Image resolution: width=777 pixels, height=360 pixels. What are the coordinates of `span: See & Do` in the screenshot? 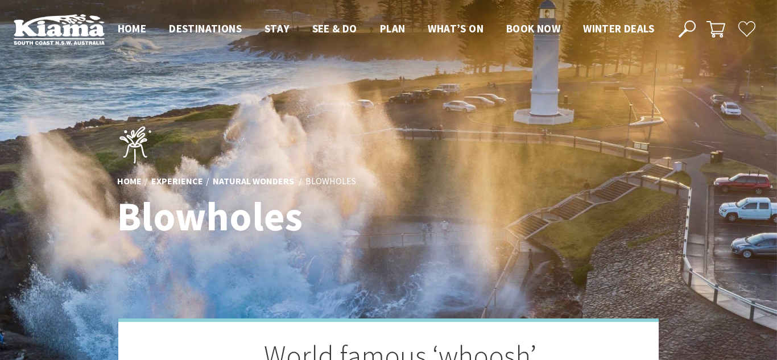 It's located at (334, 28).